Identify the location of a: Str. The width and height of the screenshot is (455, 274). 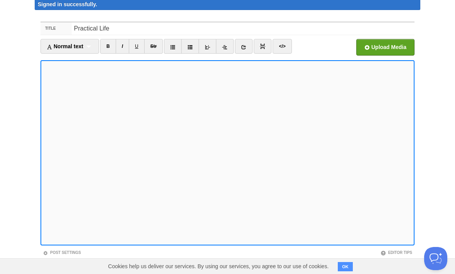
(154, 46).